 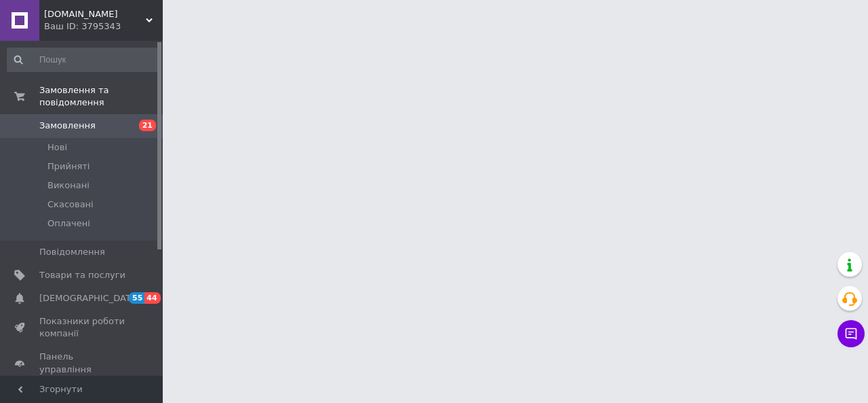 I want to click on span: Виконані, so click(x=68, y=186).